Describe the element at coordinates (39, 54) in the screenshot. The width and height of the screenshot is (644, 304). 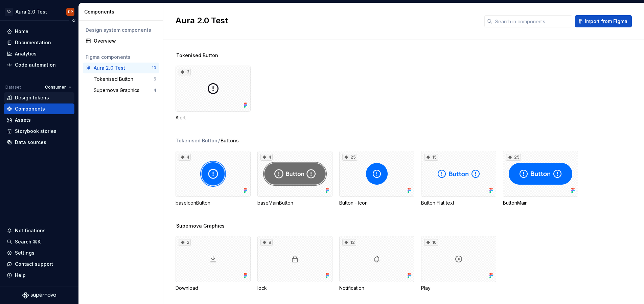
I see `a: Analytics` at that location.